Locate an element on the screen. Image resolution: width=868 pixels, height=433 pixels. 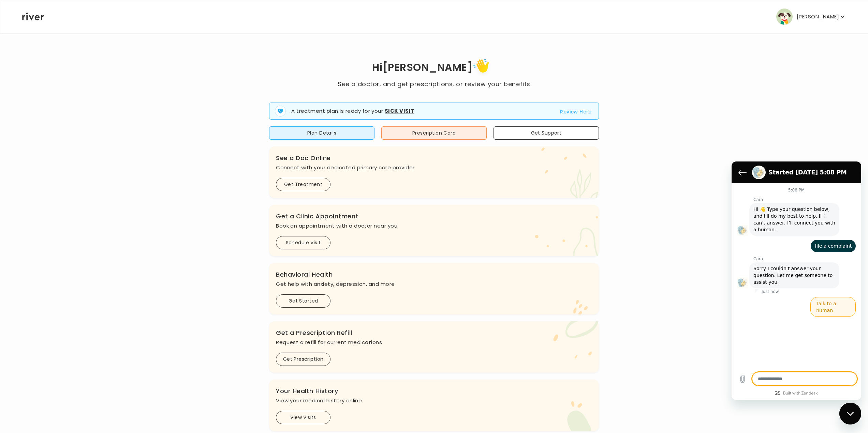
a: Built with Zendesk: Visit the Zendesk website in a new tab is located at coordinates (69, 232).